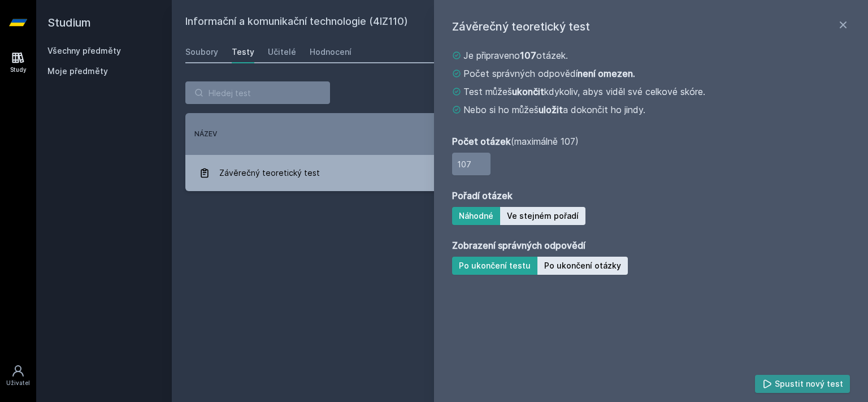  Describe the element at coordinates (18, 375) in the screenshot. I see `a: Uživatel` at that location.